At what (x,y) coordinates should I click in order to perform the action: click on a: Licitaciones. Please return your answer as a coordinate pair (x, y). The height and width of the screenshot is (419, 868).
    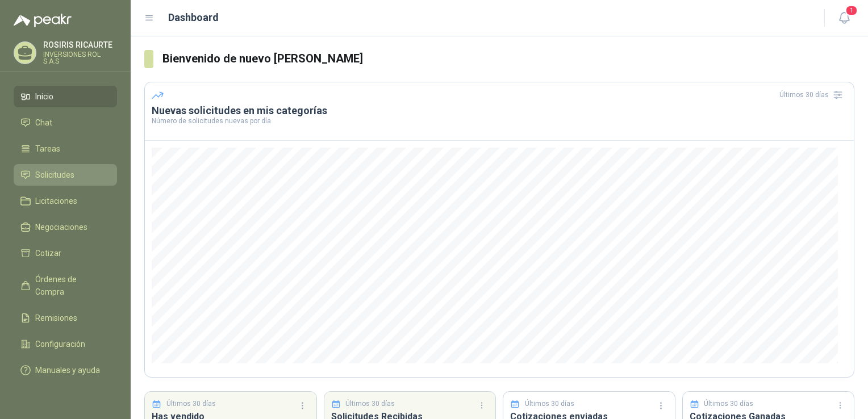
    Looking at the image, I should click on (66, 201).